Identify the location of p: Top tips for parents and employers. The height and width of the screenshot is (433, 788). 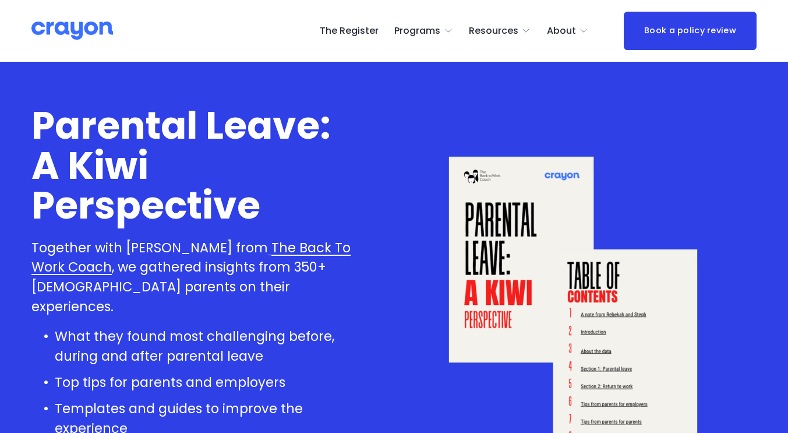
(207, 383).